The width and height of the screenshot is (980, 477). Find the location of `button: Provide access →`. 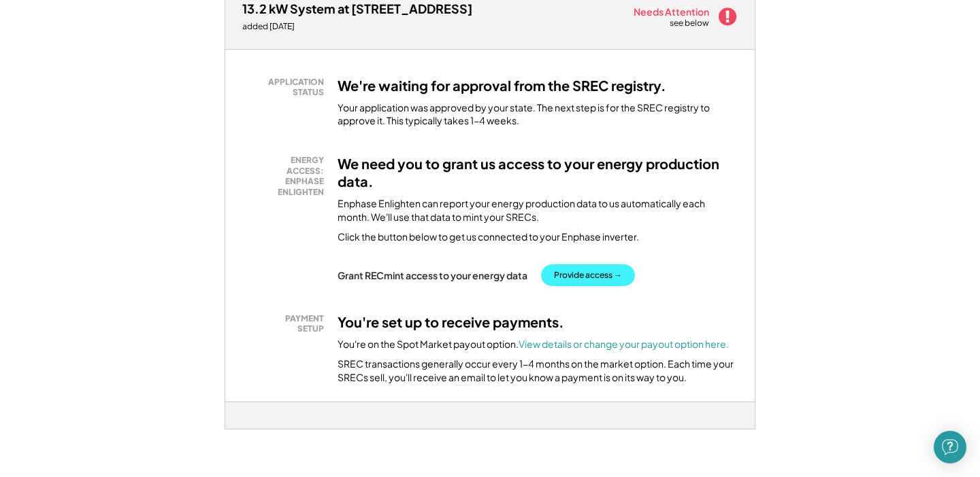

button: Provide access → is located at coordinates (588, 275).